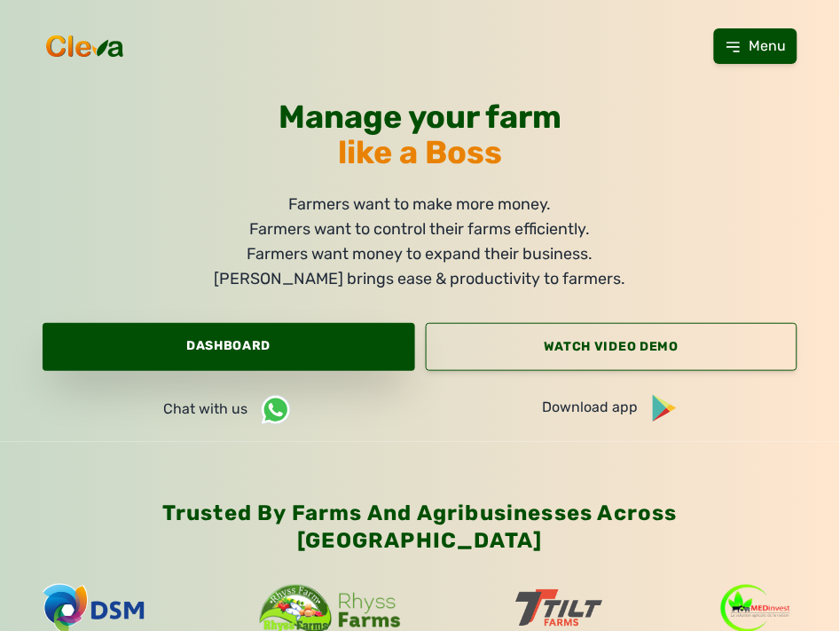 Image resolution: width=840 pixels, height=631 pixels. Describe the element at coordinates (612, 409) in the screenshot. I see `a: Download app` at that location.